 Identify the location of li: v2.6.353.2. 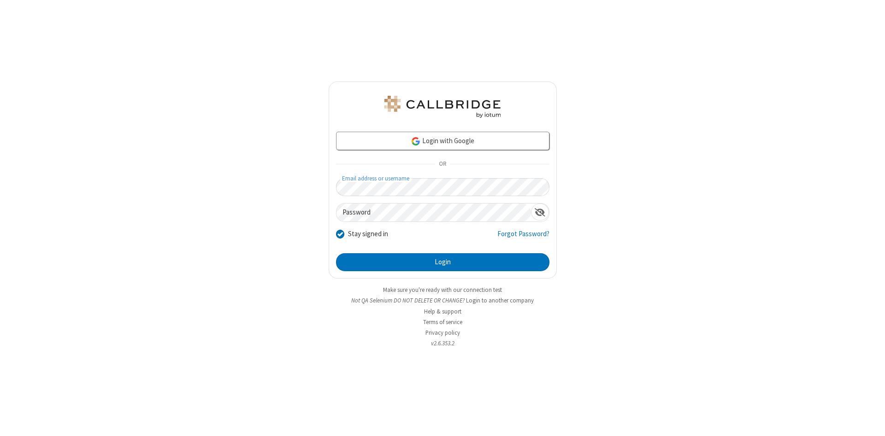
(442, 343).